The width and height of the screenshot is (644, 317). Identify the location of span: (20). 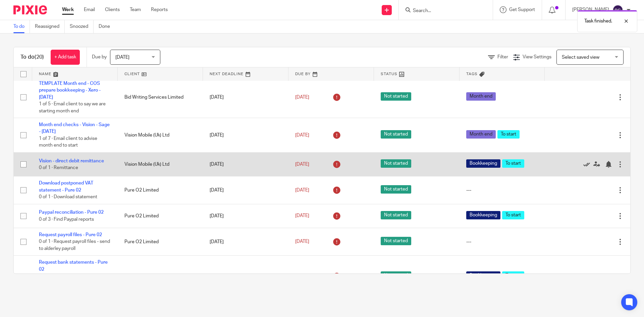
(39, 57).